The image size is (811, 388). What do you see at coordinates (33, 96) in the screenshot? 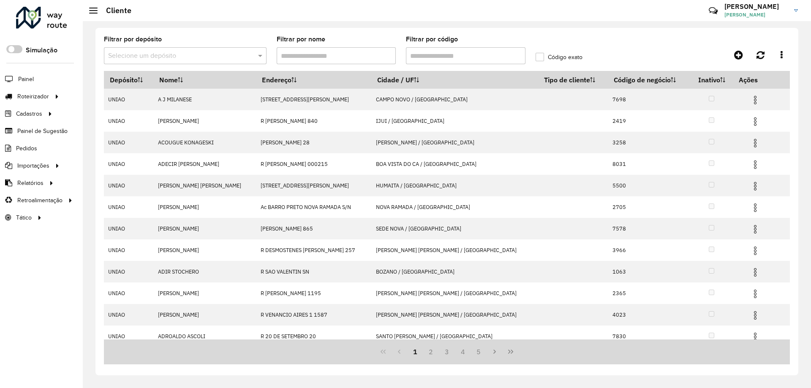
I see `span: Roteirizador` at bounding box center [33, 96].